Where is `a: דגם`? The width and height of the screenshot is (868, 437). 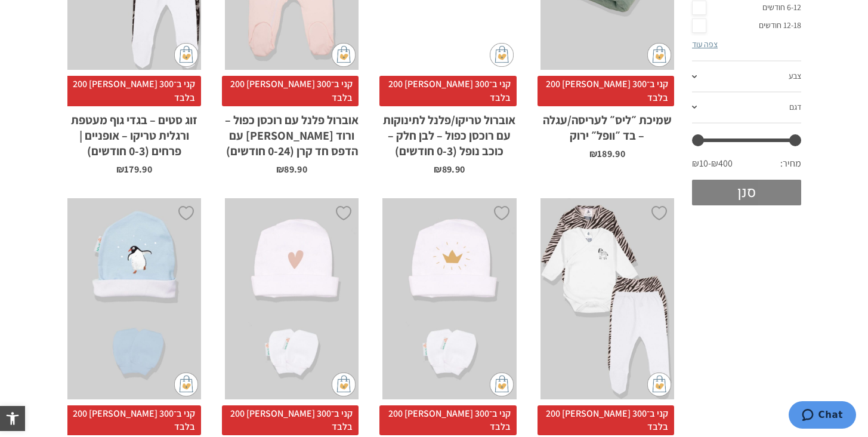
a: דגם is located at coordinates (746, 108).